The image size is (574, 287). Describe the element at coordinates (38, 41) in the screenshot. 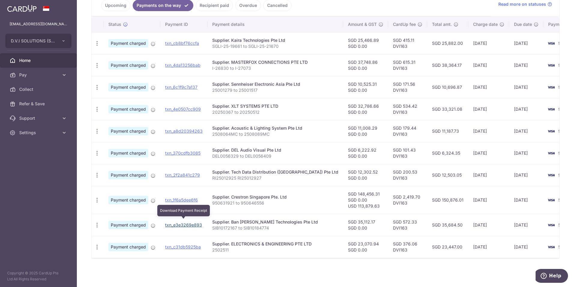

I see `button: D.V.I SOLUTIONS (S) PTE. LTD.` at that location.